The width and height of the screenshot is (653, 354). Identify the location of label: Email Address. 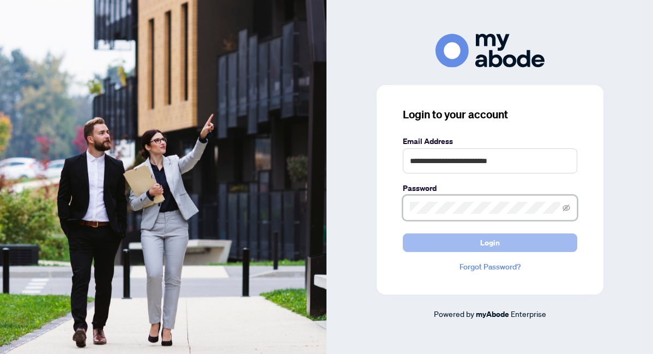
(490, 141).